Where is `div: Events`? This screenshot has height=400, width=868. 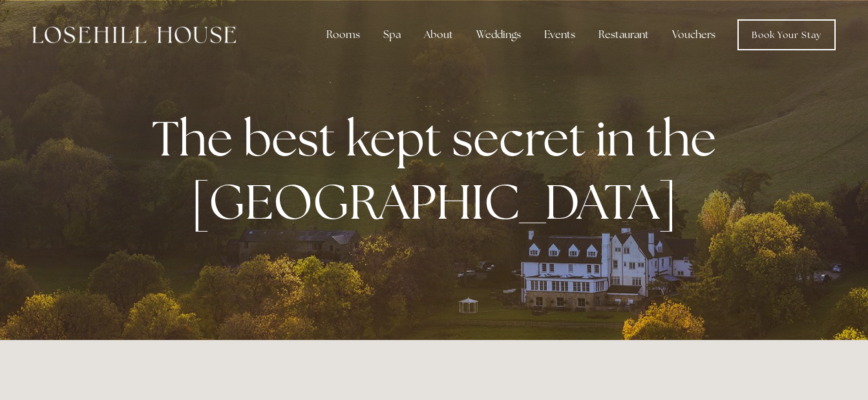
div: Events is located at coordinates (559, 34).